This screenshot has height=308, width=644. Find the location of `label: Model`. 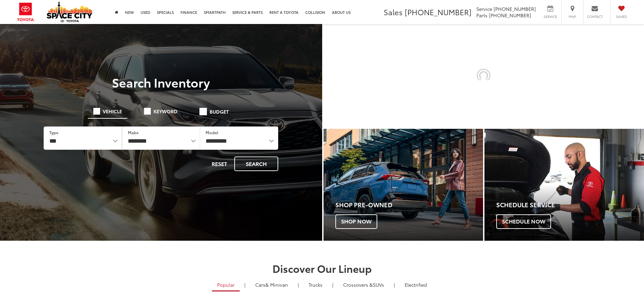

label: Model is located at coordinates (212, 132).